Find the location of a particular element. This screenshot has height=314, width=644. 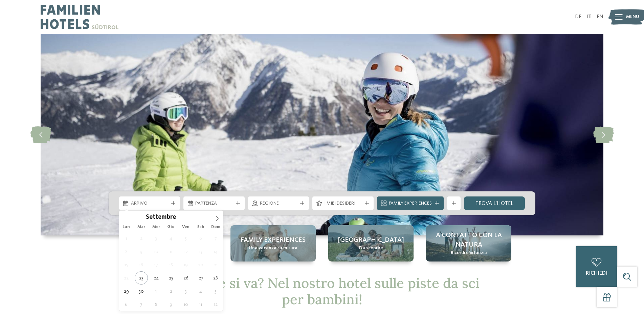

a: IT is located at coordinates (589, 17).